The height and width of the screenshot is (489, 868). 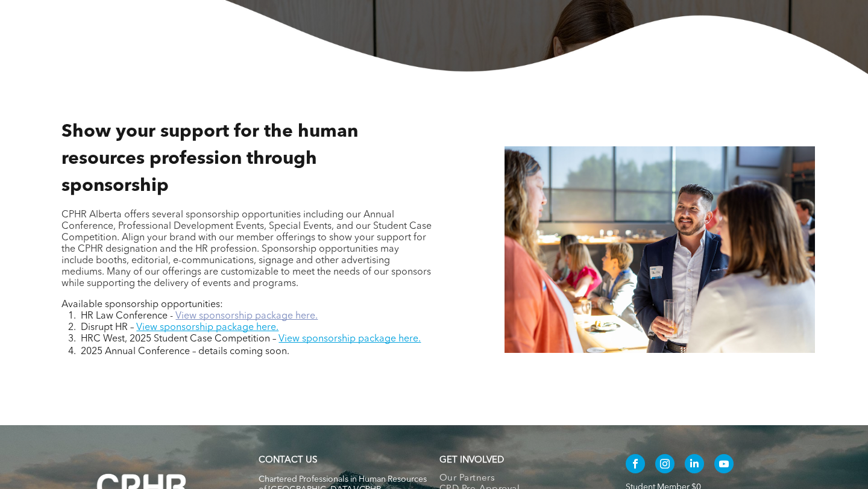 I want to click on a: linkedin, so click(x=694, y=465).